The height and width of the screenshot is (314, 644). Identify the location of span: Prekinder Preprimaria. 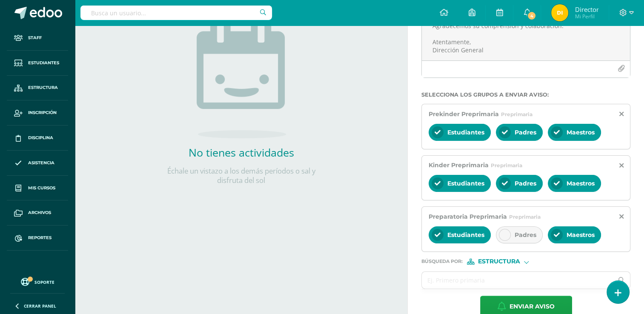
(463, 114).